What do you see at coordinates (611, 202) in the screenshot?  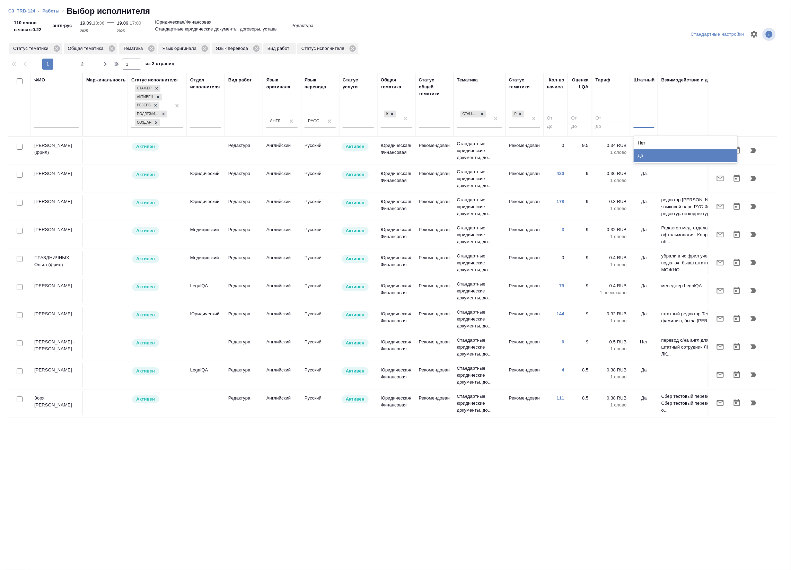 I see `p: 0.3 RUB` at bounding box center [611, 202].